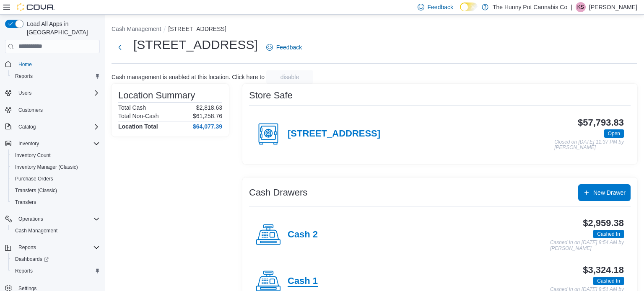  I want to click on span: KS, so click(581, 7).